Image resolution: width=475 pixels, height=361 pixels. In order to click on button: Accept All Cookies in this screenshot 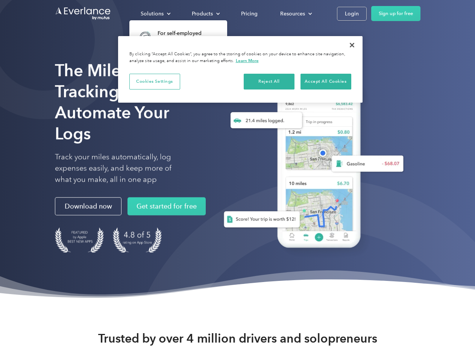, I will do `click(326, 82)`.